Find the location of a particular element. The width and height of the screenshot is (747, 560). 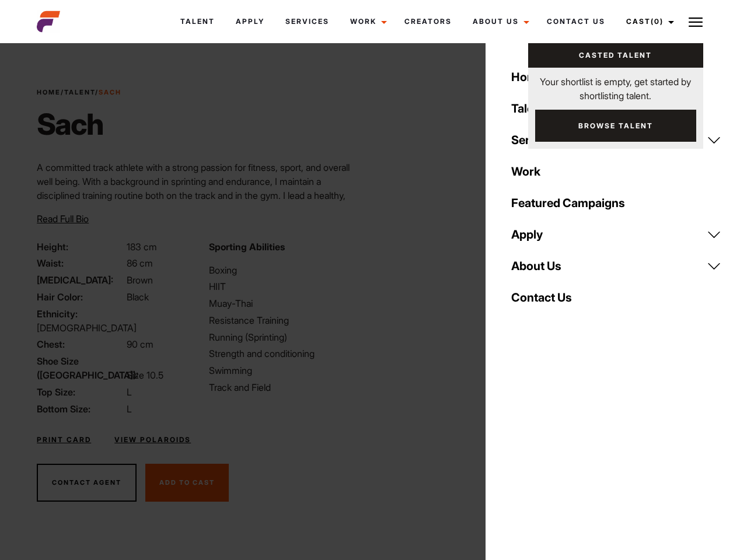

img: cropped-aefm-brand-fav-22-square.png is located at coordinates (48, 22).